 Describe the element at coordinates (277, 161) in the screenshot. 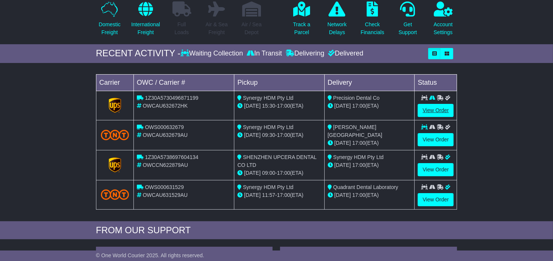

I see `span: SHENZHEN UPCERA DENTAL CO LTD` at that location.